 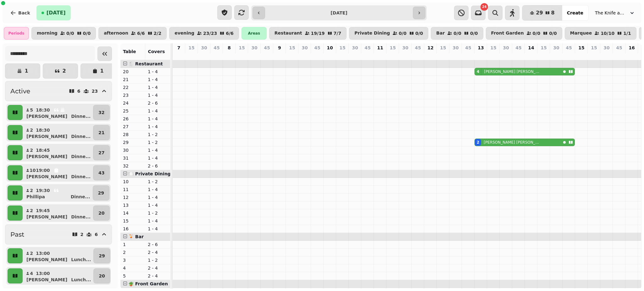 What do you see at coordinates (388, 33) in the screenshot?
I see `button: Private Dining0/00/0` at bounding box center [388, 33].